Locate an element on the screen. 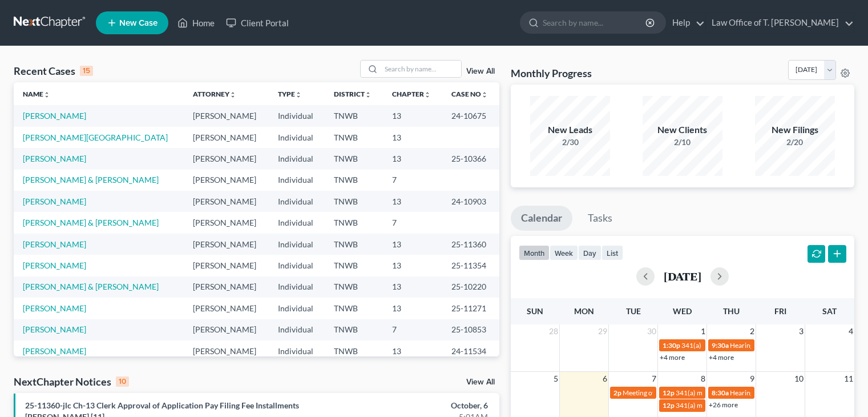  a: Districtunfold_more is located at coordinates (352, 93).